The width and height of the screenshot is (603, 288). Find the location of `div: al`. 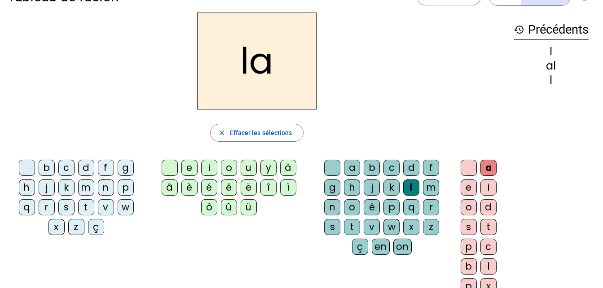

div: al is located at coordinates (551, 66).